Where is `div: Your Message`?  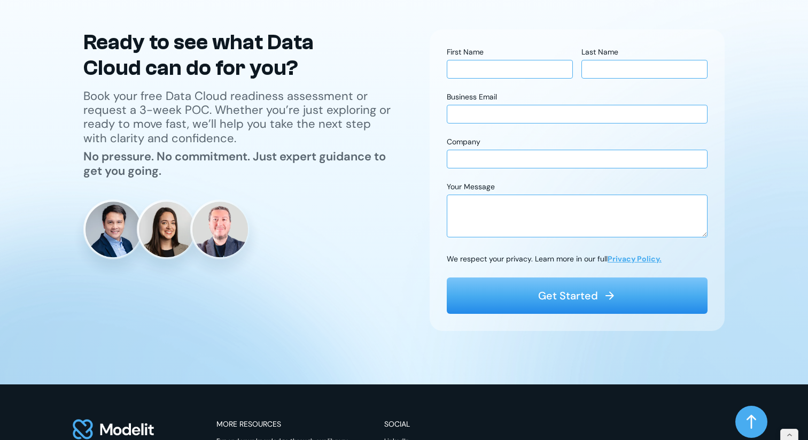 div: Your Message is located at coordinates (577, 188).